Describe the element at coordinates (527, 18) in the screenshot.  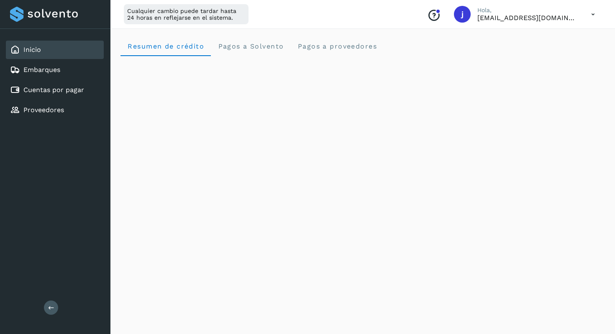
I see `p: jemurillo_@hotmail.com` at that location.